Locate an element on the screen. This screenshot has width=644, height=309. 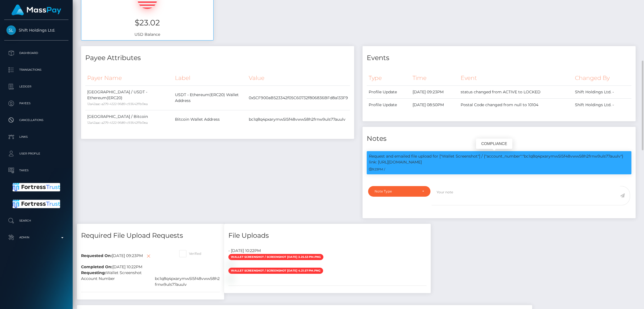
th: Label is located at coordinates (210, 78).